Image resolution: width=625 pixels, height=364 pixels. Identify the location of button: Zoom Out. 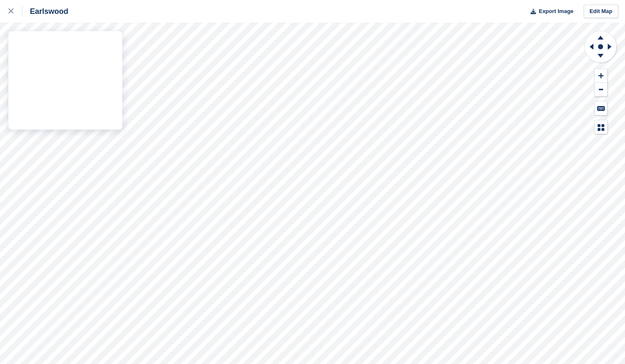
(601, 89).